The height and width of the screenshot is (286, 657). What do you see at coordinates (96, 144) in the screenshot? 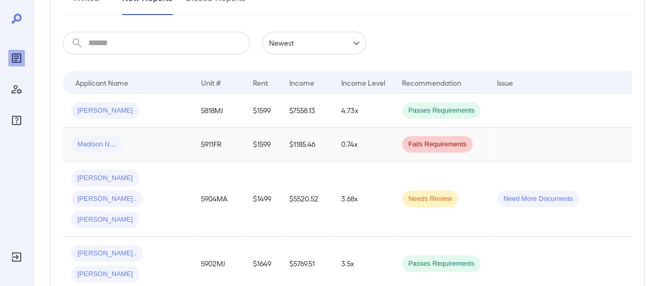
I see `span: Madison N...` at bounding box center [96, 144].